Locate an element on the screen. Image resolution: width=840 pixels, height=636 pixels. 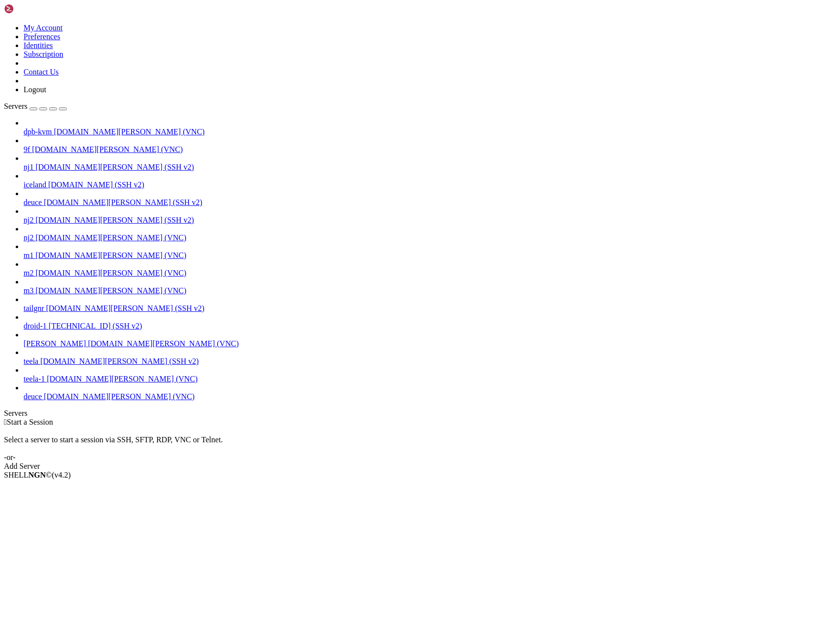
a: Servers is located at coordinates (35, 106).